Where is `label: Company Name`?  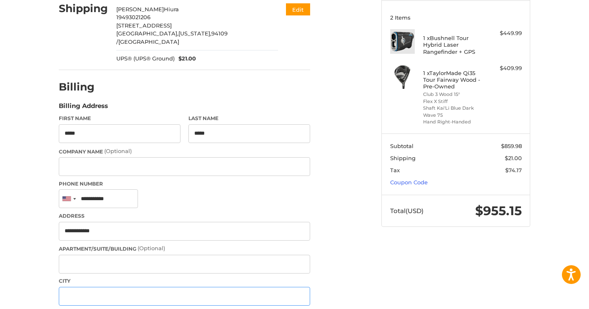
label: Company Name is located at coordinates (184, 151).